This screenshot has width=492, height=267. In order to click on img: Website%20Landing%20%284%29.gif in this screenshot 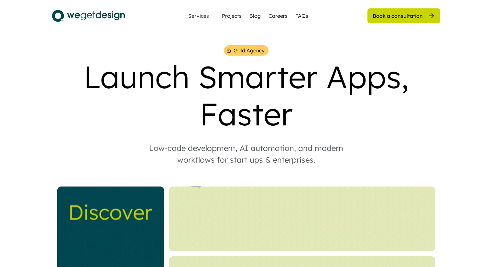, I will do `click(302, 219)`.